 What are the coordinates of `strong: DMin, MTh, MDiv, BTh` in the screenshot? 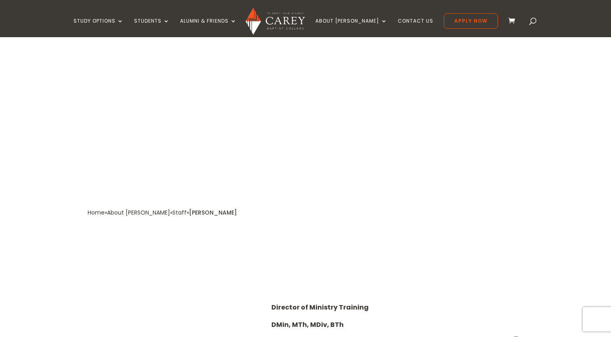 It's located at (307, 324).